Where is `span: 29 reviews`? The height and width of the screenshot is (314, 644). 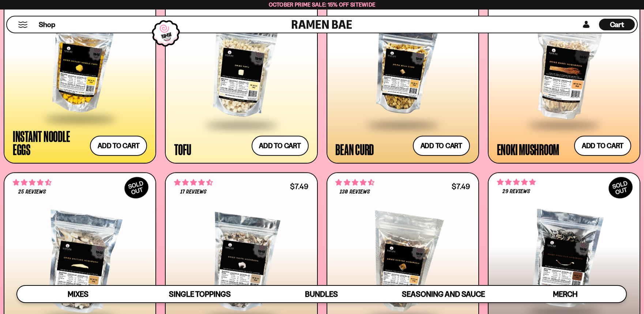
span: 29 reviews is located at coordinates (517, 191).